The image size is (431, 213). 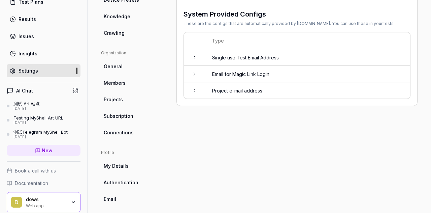 I want to click on a: Issues, so click(x=43, y=36).